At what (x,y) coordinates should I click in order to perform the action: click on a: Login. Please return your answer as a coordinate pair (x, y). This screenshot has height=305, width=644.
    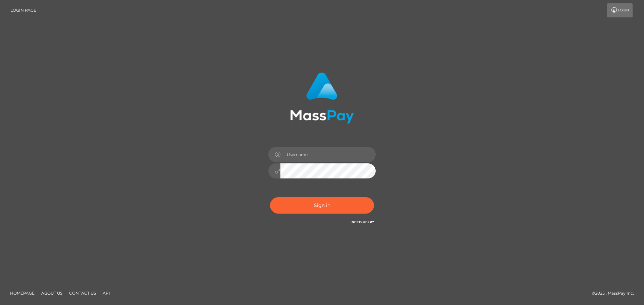
    Looking at the image, I should click on (620, 10).